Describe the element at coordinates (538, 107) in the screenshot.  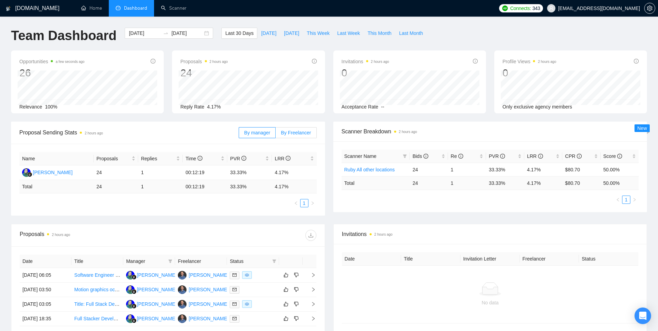
I see `span: Only exclusive agency members` at that location.